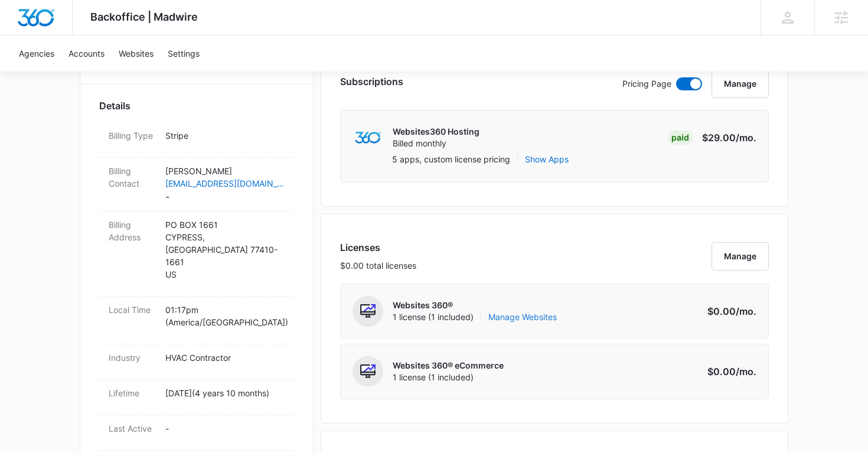  I want to click on span: Backoffice | Madwire, so click(144, 17).